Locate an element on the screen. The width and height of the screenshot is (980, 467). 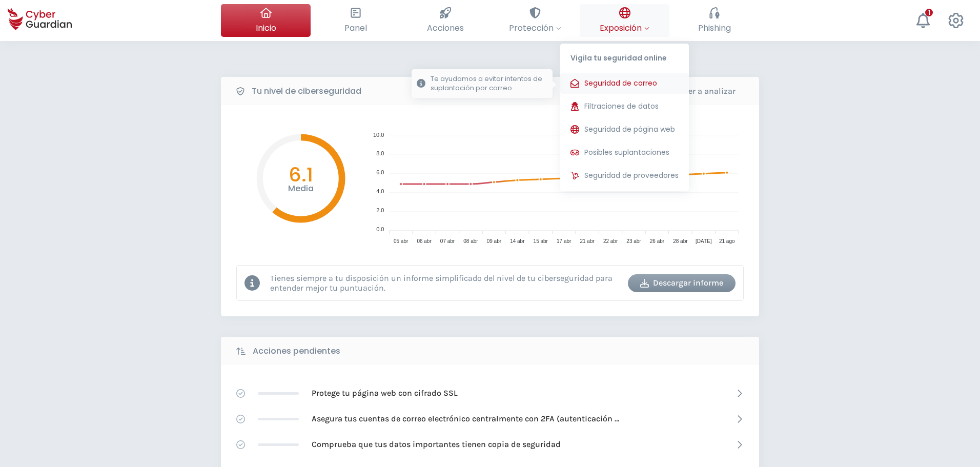
button: Seguridad de página web is located at coordinates (625, 129).